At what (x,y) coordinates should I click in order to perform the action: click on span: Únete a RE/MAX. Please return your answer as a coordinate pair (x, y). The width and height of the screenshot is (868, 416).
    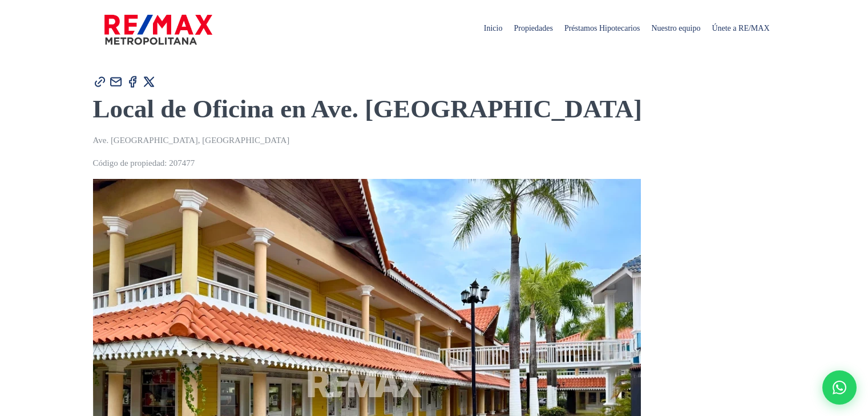
    Looking at the image, I should click on (740, 29).